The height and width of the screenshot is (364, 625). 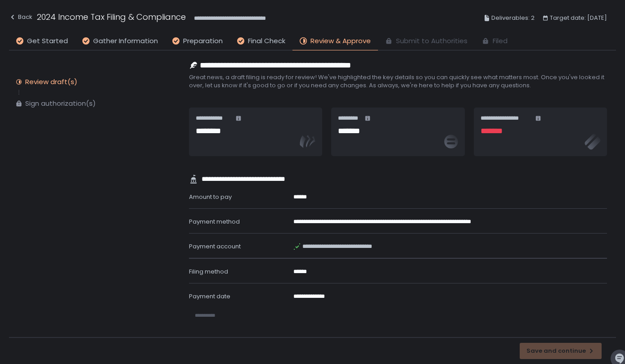 What do you see at coordinates (210, 296) in the screenshot?
I see `span: Payment date` at bounding box center [210, 296].